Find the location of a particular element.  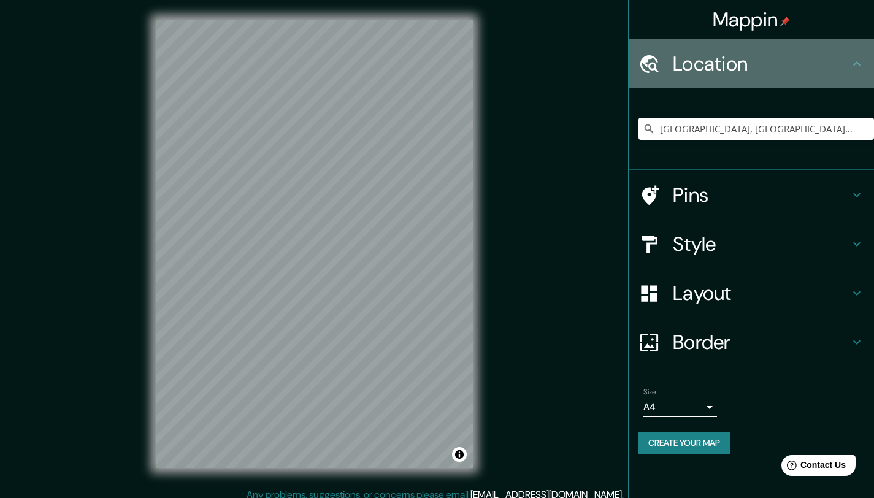

div: Border is located at coordinates (751, 342).